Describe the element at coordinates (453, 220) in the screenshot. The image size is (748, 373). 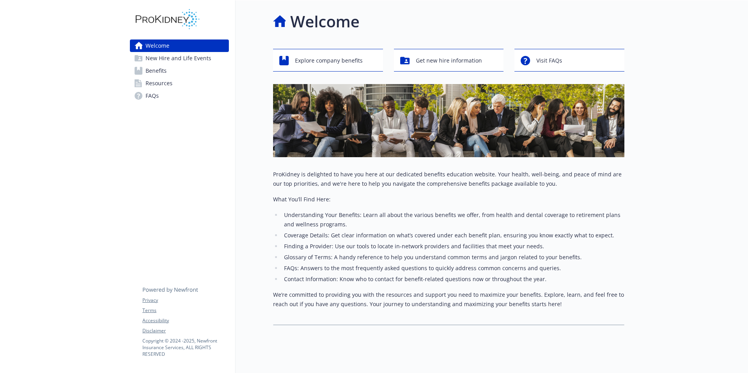
I see `li: Understanding Your Benefits: Learn all about the various benefits we offer, from health and denta...` at that location.